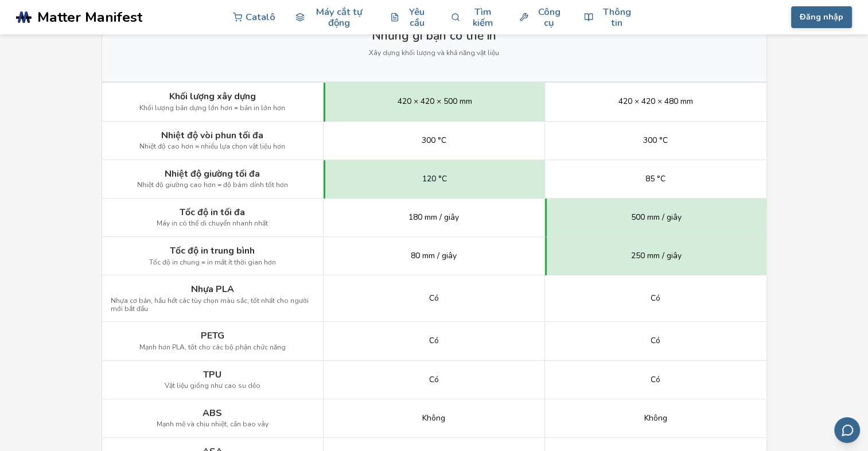  What do you see at coordinates (212, 306) in the screenshot?
I see `span: Nhựa cơ bản, hầu hết các tùy chọn màu sắc, tốt nhất cho người mới bắt đầu` at bounding box center [212, 306].